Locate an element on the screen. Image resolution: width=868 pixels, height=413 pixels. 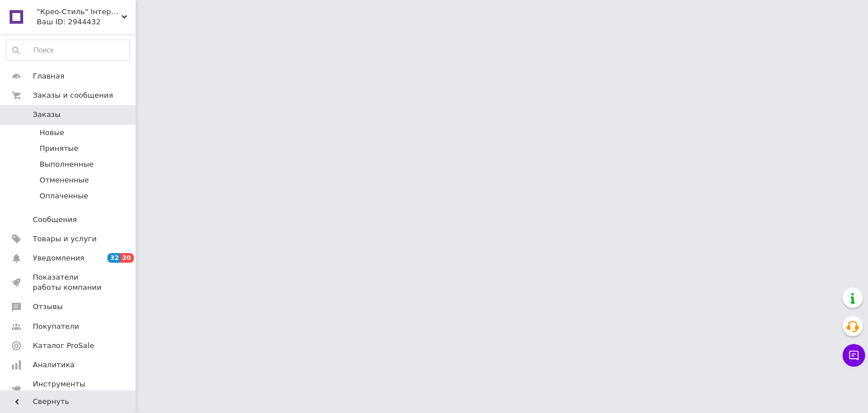
div: Ваш ID: 2944432 is located at coordinates (86, 22).